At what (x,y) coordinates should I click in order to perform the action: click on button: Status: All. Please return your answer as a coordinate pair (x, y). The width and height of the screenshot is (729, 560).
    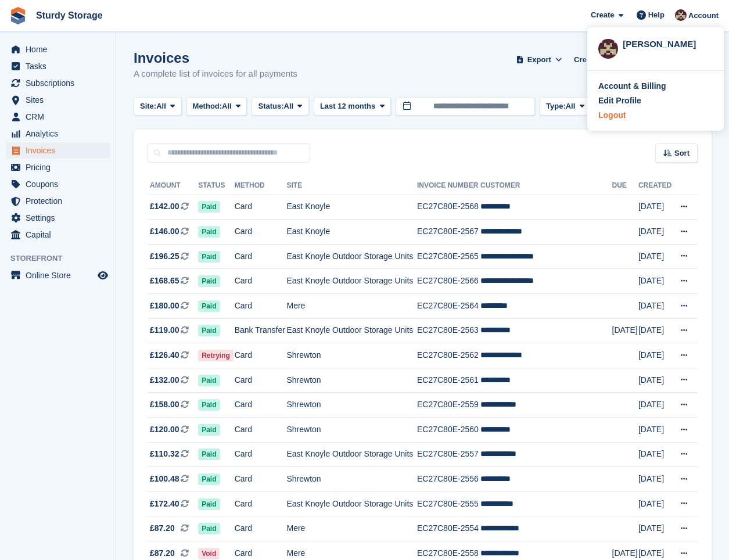
    Looking at the image, I should click on (280, 106).